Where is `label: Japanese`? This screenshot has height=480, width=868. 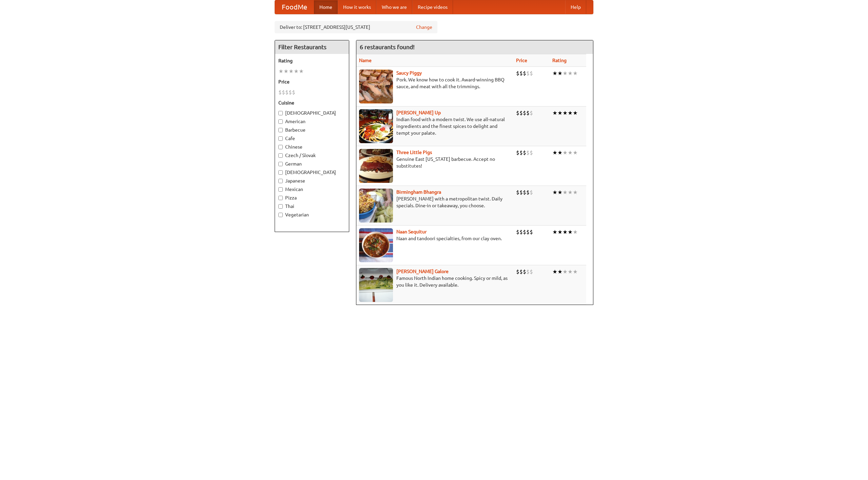
label: Japanese is located at coordinates (312, 181).